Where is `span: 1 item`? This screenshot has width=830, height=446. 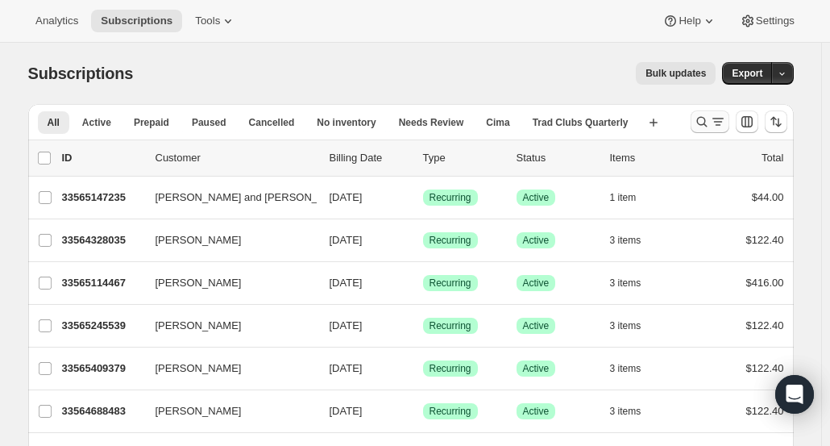
span: 1 item is located at coordinates (623, 197).